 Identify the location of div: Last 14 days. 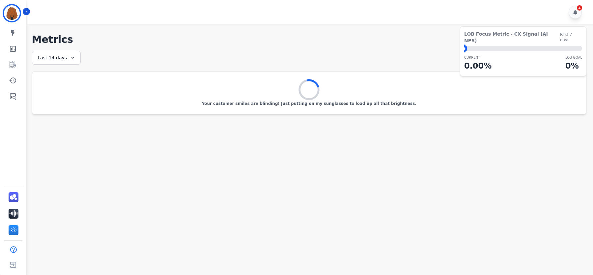
(56, 58).